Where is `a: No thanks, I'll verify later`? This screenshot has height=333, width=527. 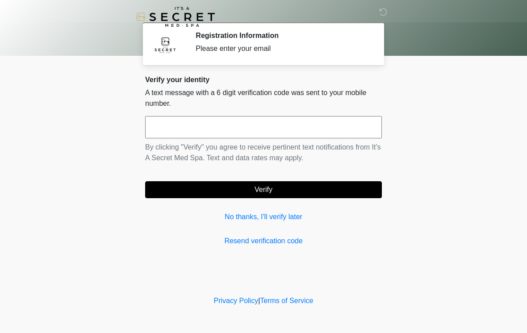
a: No thanks, I'll verify later is located at coordinates (264, 217).